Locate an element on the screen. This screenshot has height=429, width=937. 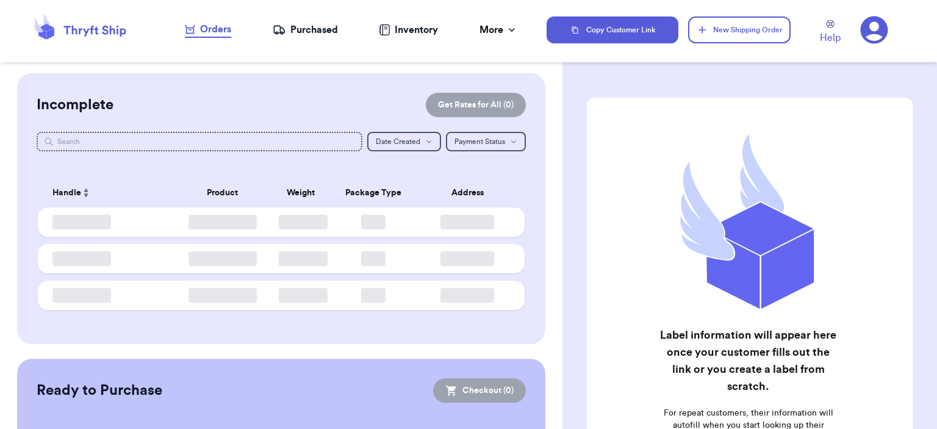
h2: Ready to Purchase is located at coordinates (99, 391).